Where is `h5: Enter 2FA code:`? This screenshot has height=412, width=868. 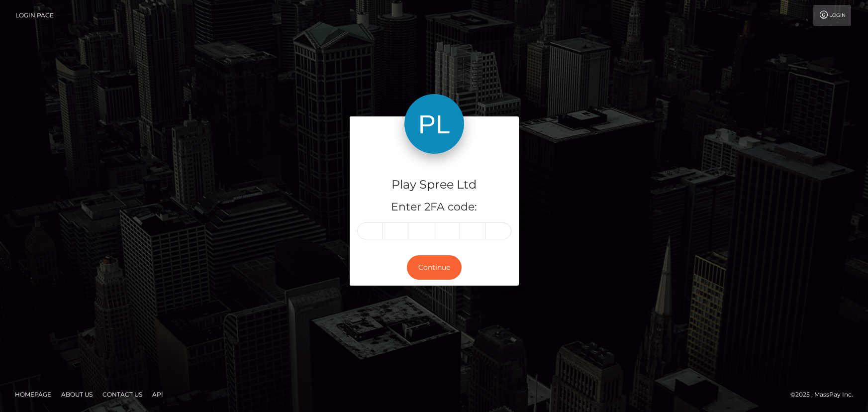 h5: Enter 2FA code: is located at coordinates (434, 207).